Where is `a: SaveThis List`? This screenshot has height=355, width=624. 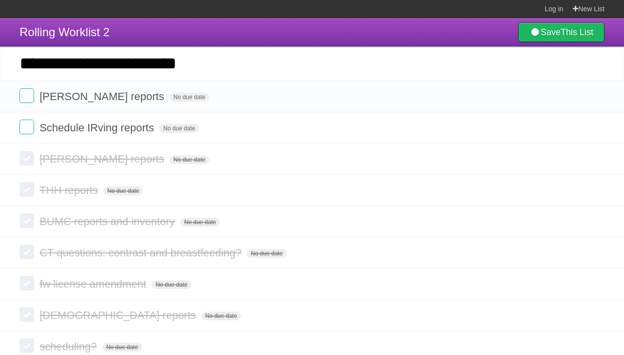
a: SaveThis List is located at coordinates (561, 32).